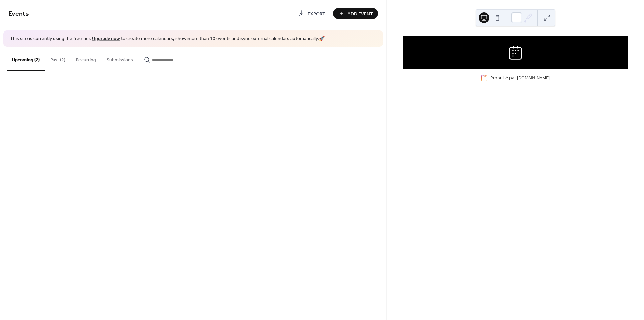 Image resolution: width=644 pixels, height=320 pixels. Describe the element at coordinates (311, 14) in the screenshot. I see `a: Export` at that location.